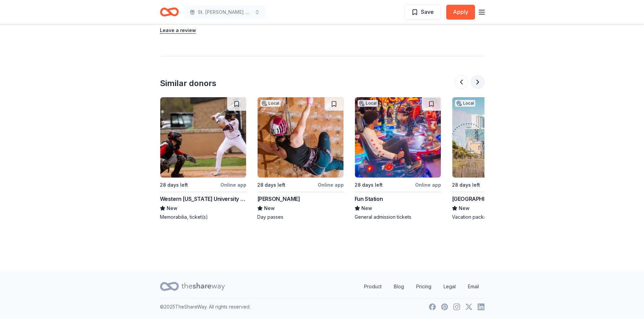 This screenshot has height=319, width=644. I want to click on span: Save, so click(427, 12).